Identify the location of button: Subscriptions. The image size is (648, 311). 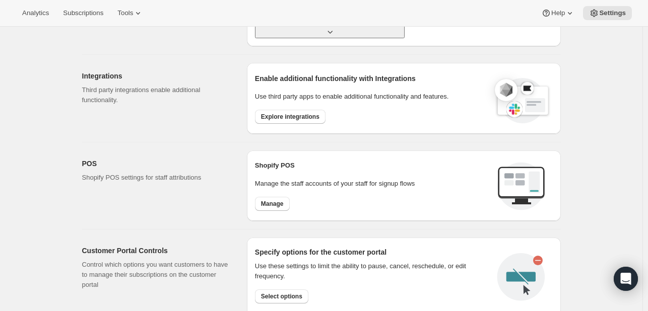
(83, 13).